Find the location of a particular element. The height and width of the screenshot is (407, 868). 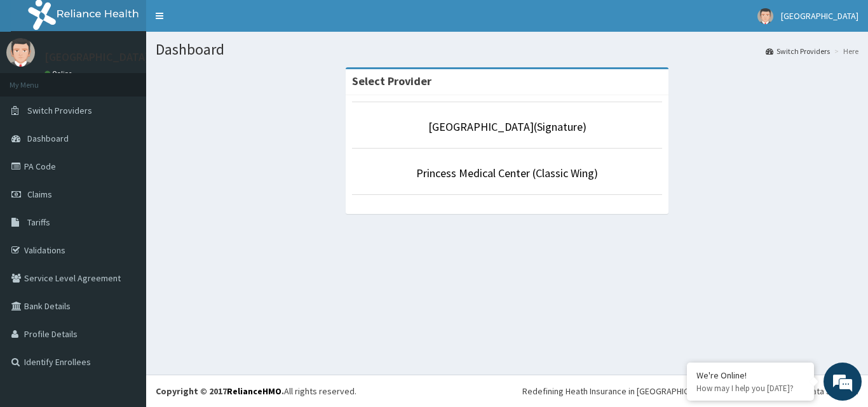

strong: Copyright © 2017 . is located at coordinates (219, 391).